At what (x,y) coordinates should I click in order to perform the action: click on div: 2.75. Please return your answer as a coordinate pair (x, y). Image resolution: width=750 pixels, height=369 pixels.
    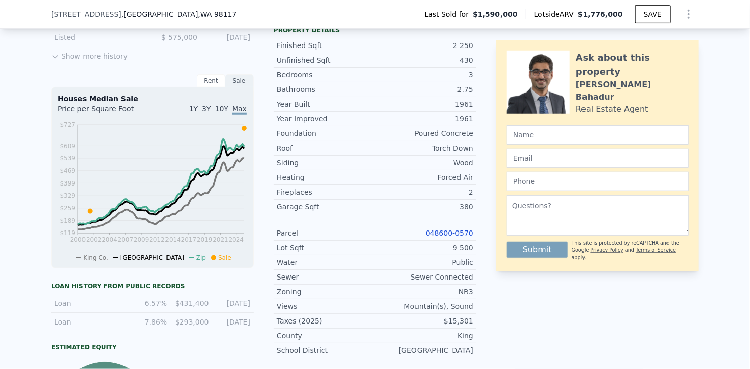
    Looking at the image, I should click on (424, 90).